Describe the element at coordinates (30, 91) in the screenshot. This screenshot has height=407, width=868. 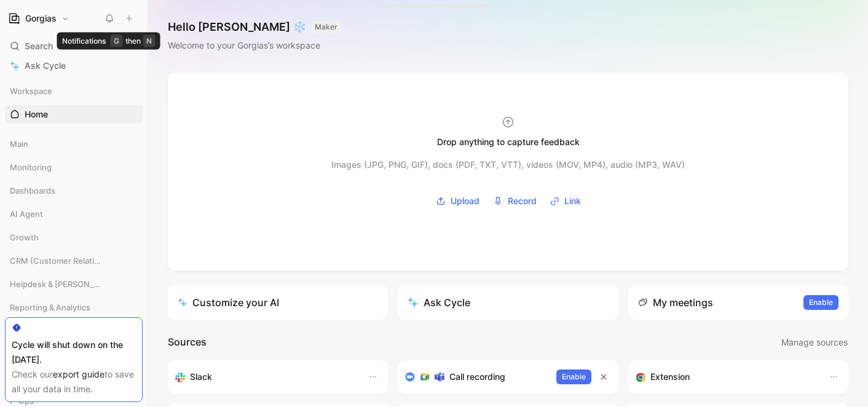
I see `span: Workspace` at that location.